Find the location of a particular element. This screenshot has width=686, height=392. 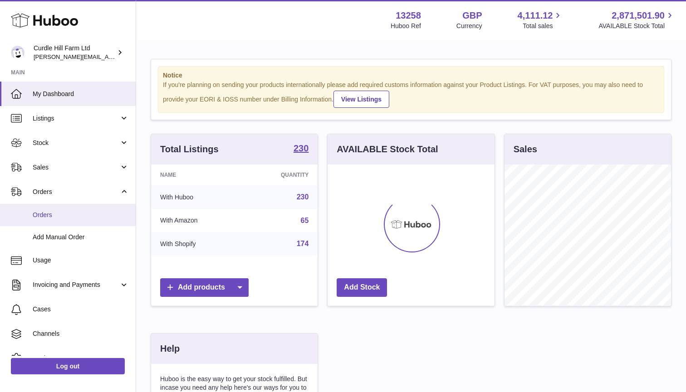

span: Stock is located at coordinates (76, 143).